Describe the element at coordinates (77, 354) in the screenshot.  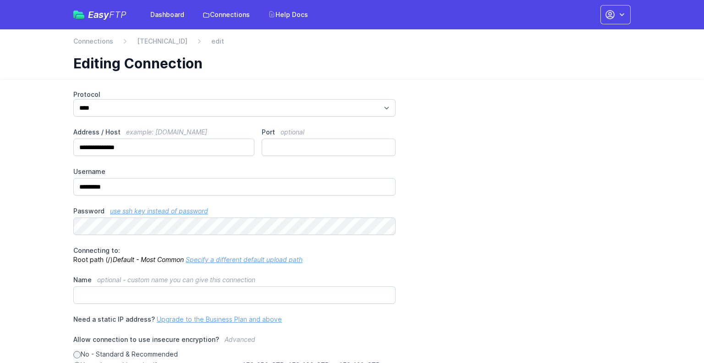
I see `input: No - Standard & Recommended` at that location.